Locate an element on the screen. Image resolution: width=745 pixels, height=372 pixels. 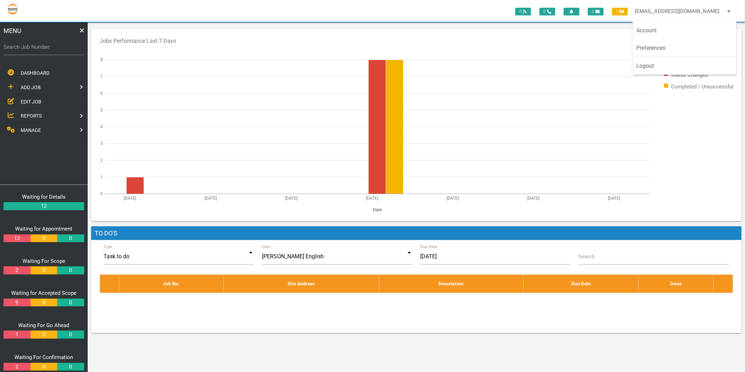
th: Done is located at coordinates (676, 283).